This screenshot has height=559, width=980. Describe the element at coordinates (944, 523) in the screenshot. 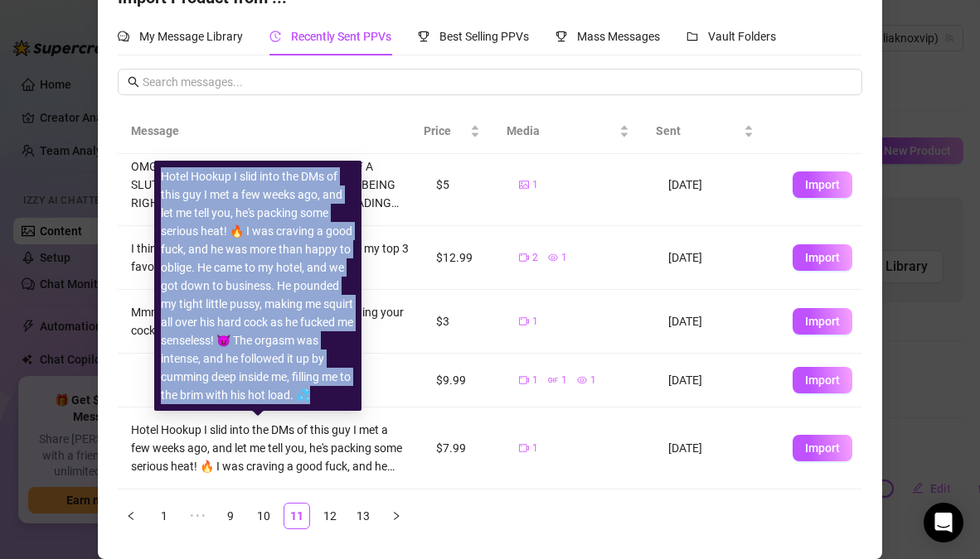

I see `div: Open Intercom Messenger` at that location.